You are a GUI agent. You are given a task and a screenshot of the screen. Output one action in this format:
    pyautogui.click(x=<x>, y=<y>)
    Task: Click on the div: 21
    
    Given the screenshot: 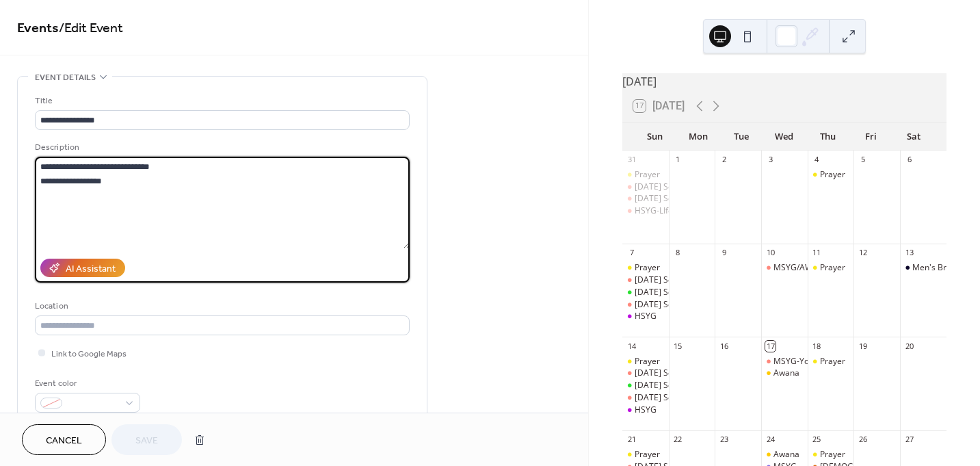 What is the action you would take?
    pyautogui.click(x=631, y=439)
    